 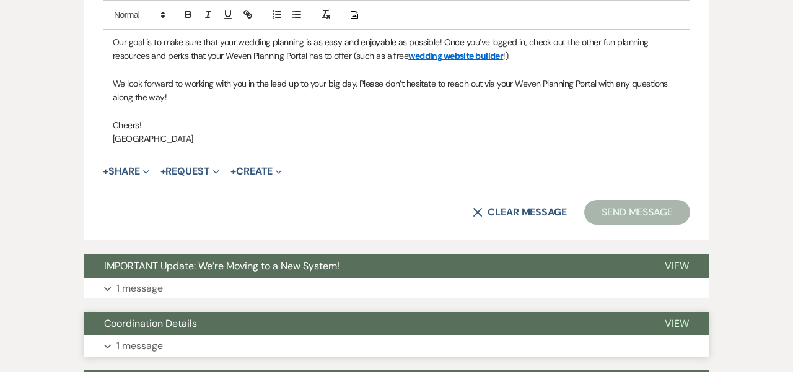 I want to click on button: Request, so click(x=190, y=172).